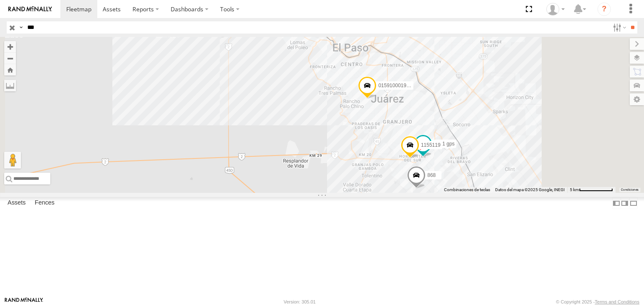 Image resolution: width=644 pixels, height=306 pixels. Describe the element at coordinates (574, 189) in the screenshot. I see `span: 5 km` at that location.